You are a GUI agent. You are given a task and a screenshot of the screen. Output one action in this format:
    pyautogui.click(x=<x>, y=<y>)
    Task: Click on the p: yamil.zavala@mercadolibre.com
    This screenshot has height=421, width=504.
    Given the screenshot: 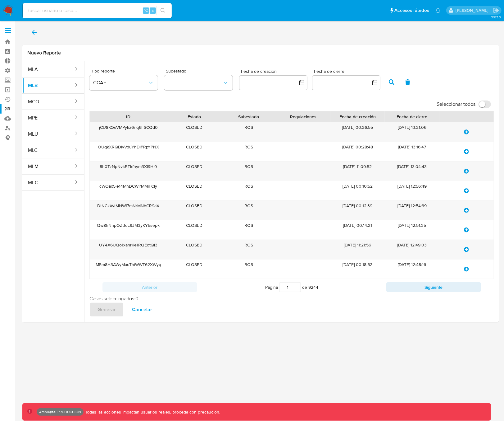 What is the action you would take?
    pyautogui.click(x=473, y=10)
    